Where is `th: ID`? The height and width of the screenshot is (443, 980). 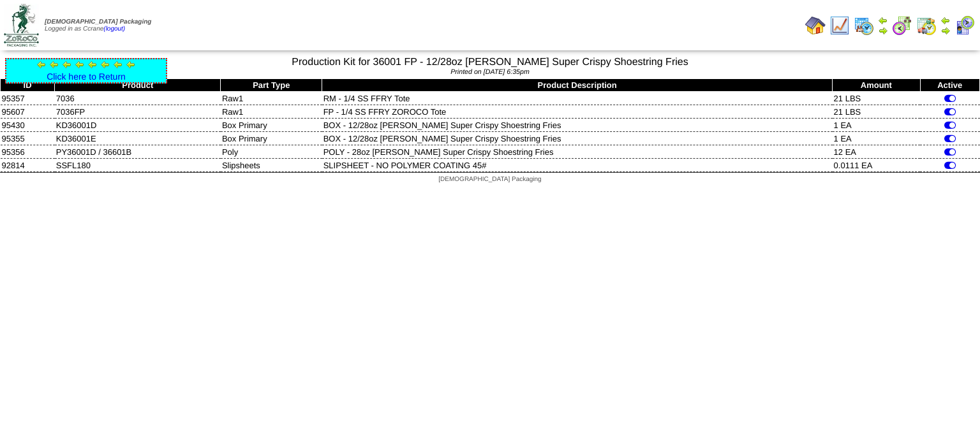 th: ID is located at coordinates (28, 85).